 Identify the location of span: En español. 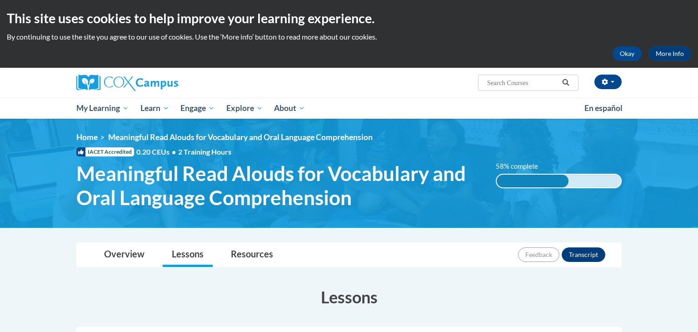
(603, 108).